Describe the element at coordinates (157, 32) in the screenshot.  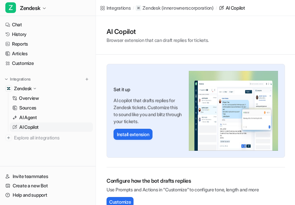
I see `h1: AI Copilot` at that location.